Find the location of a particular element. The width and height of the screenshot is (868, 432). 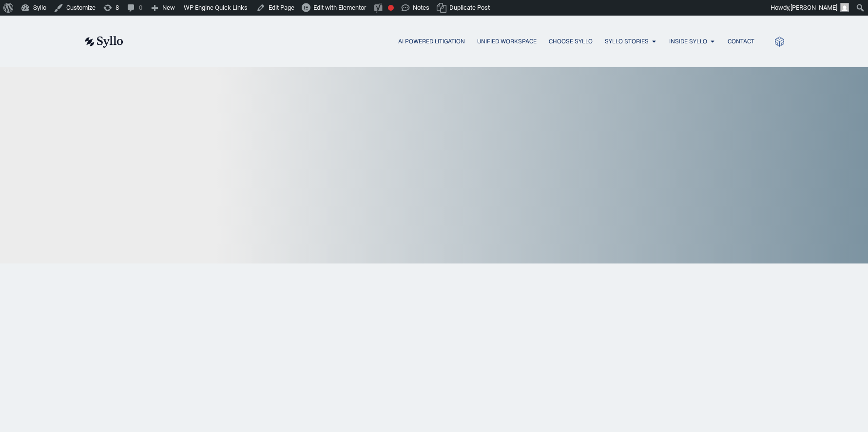

a: Inside Syllo is located at coordinates (689, 42).